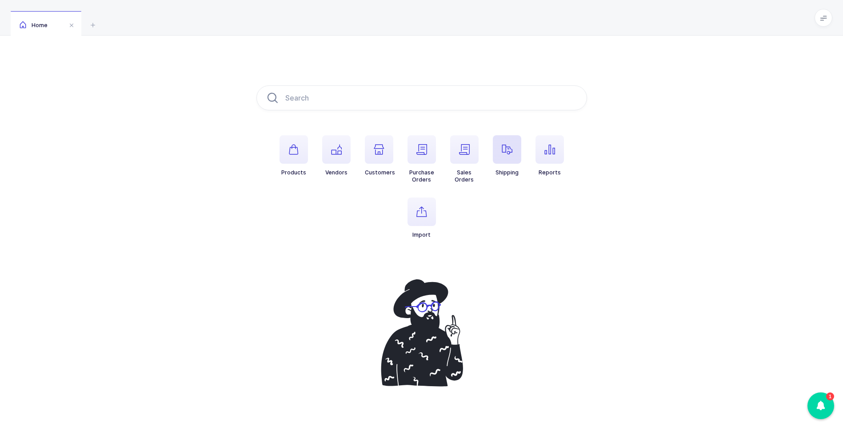 This screenshot has height=428, width=843. I want to click on button: Import, so click(422, 218).